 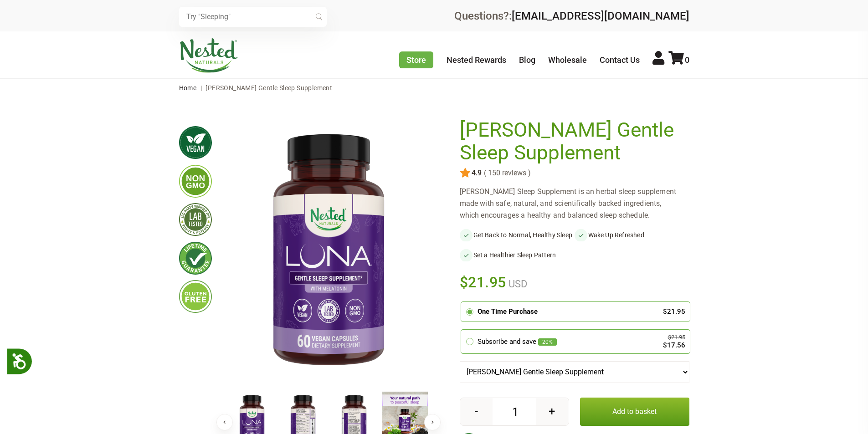 What do you see at coordinates (208, 56) in the screenshot?
I see `img: Nested Naturals` at bounding box center [208, 56].